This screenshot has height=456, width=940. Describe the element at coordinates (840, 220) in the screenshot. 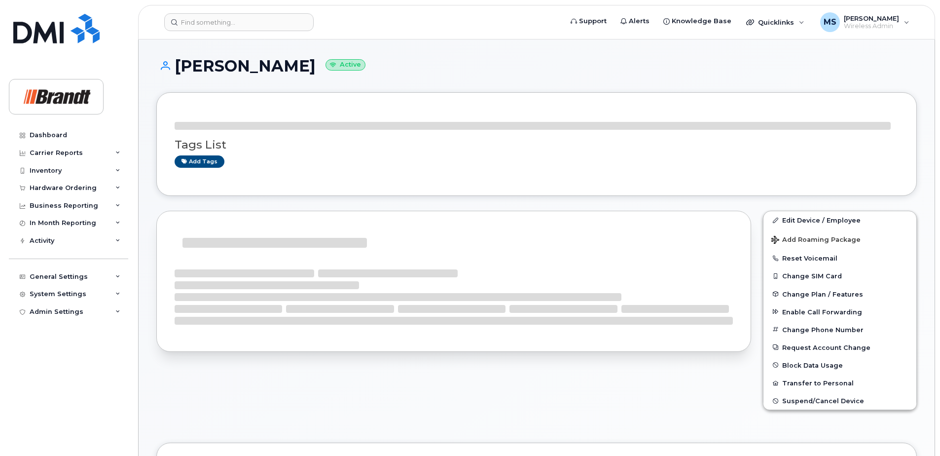

I see `a: Edit Device / Employee` at that location.